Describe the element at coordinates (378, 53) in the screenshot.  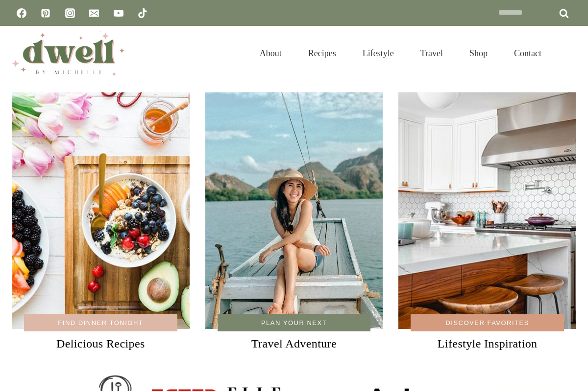
I see `a: Lifestyle` at that location.